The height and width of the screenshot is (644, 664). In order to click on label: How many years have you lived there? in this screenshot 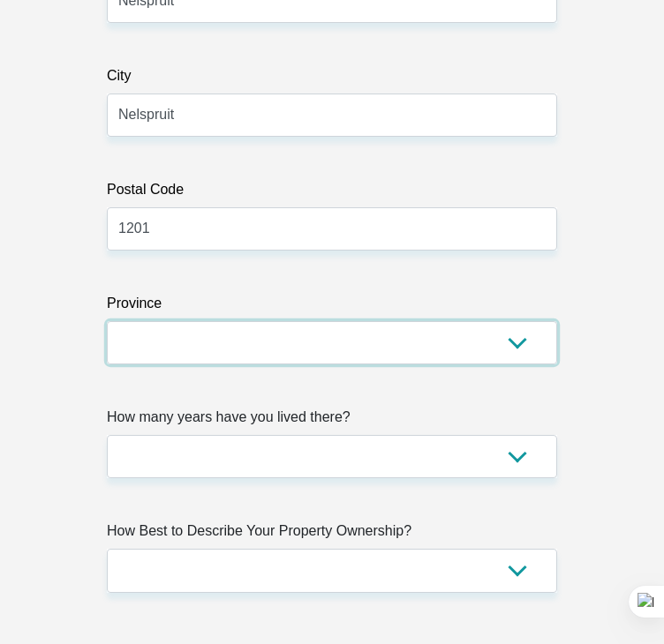, I will do `click(332, 421)`.